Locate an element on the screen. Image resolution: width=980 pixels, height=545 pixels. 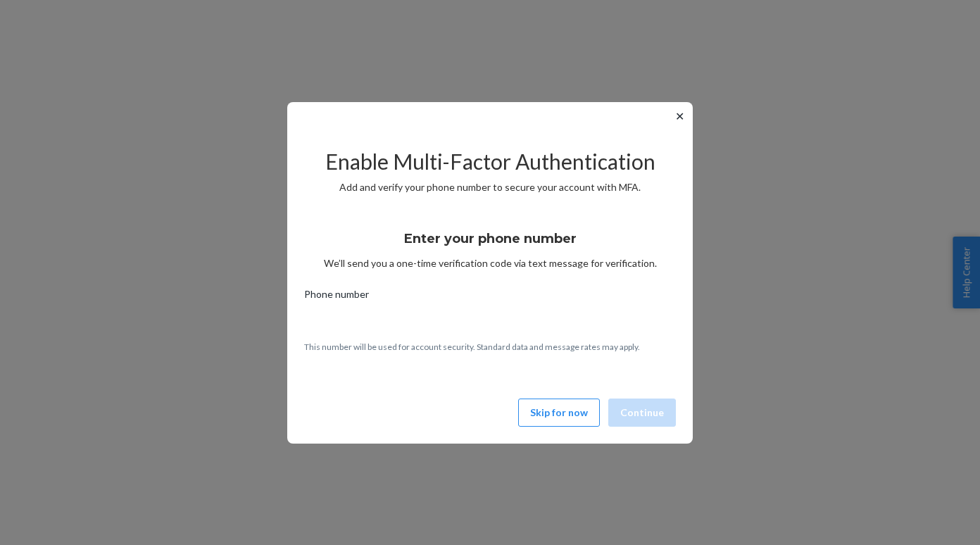
p: This number will be used for account security. Standard data and message rates may apply. is located at coordinates (490, 347).